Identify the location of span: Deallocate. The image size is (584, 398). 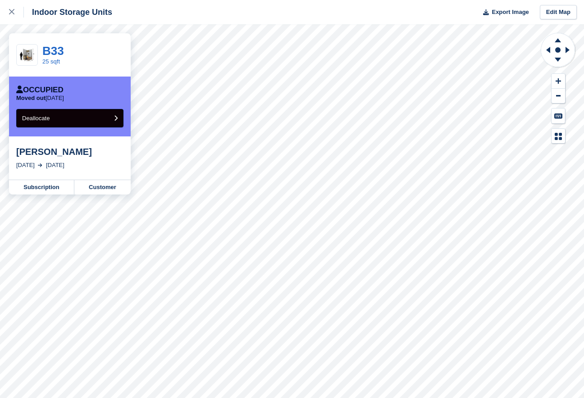
(36, 118).